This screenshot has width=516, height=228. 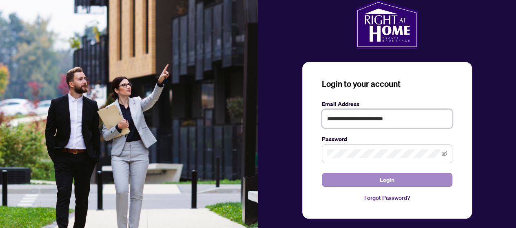 I want to click on h3: Login to your account, so click(x=387, y=84).